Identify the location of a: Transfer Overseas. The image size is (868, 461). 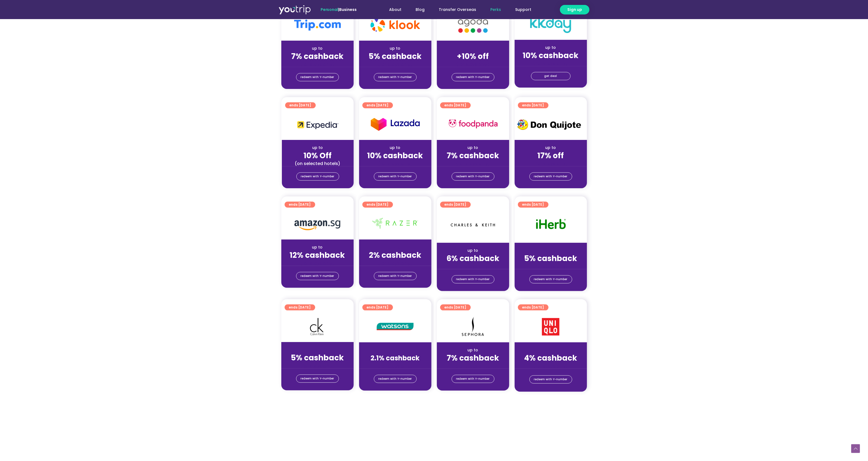
(458, 10).